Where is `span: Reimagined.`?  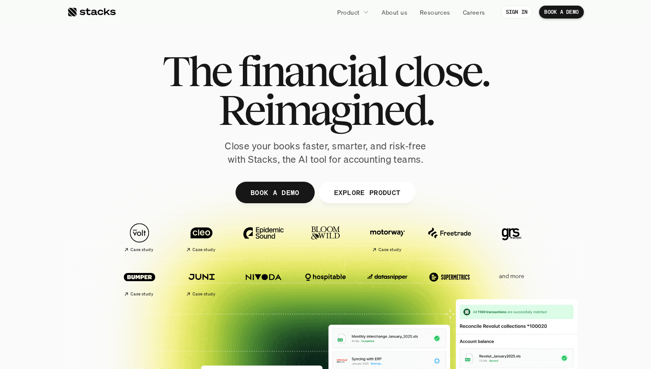
span: Reimagined. is located at coordinates (326, 110).